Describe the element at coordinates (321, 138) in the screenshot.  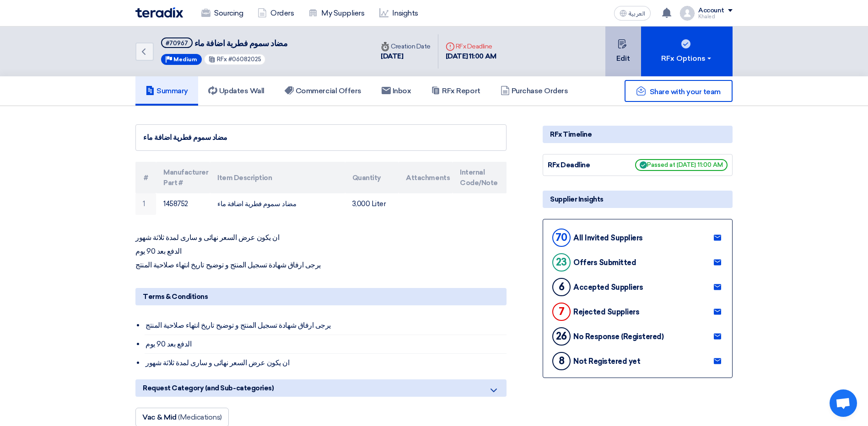
I see `div: مضاد سموم فطرية اضافة ماء` at that location.